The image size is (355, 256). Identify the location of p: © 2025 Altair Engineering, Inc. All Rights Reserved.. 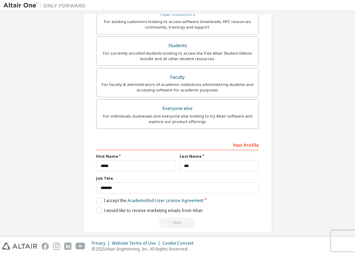
(145, 249).